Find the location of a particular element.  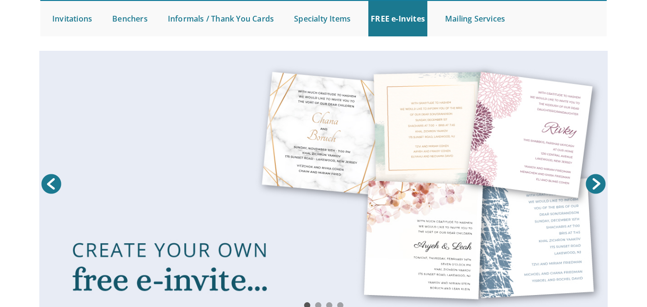

a: Mailing Services is located at coordinates (475, 19).